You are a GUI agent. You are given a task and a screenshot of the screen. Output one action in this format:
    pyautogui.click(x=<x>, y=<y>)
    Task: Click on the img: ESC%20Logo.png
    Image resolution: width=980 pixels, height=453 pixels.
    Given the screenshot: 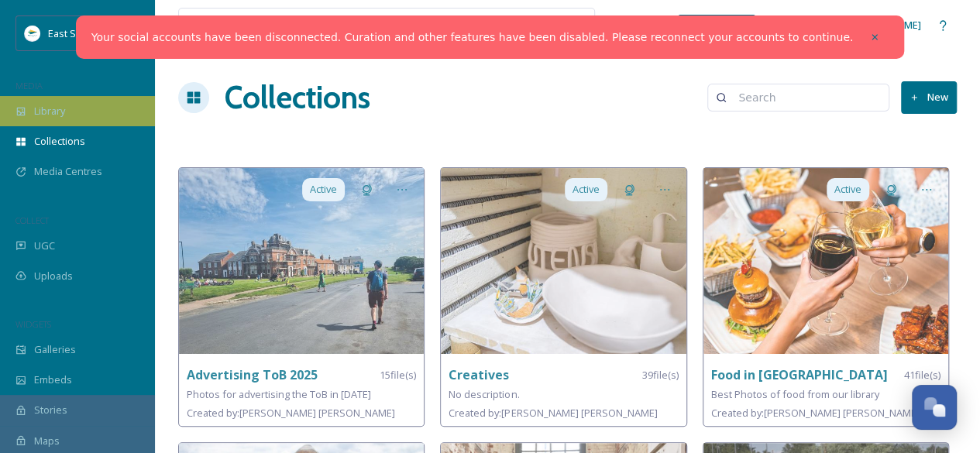 What is the action you would take?
    pyautogui.click(x=33, y=34)
    